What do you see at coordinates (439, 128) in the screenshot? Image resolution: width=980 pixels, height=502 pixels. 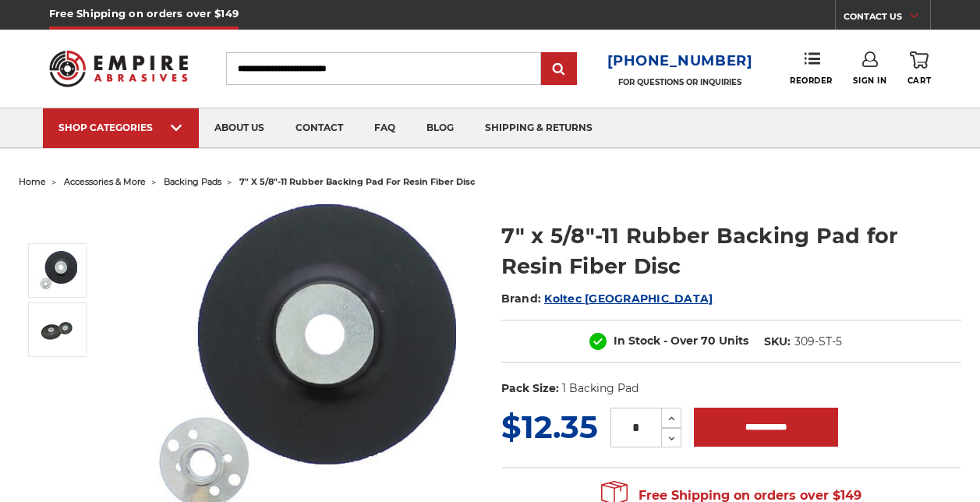 I see `a: blog` at bounding box center [439, 128].